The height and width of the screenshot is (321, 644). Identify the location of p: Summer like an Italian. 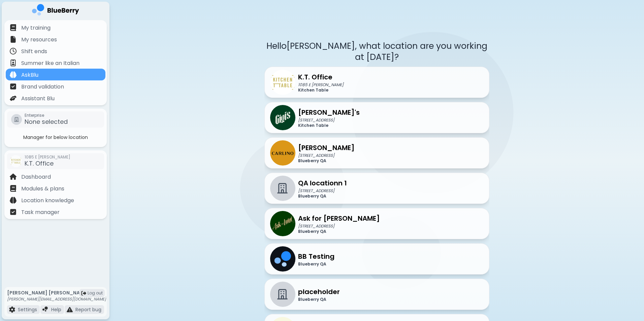
(50, 63).